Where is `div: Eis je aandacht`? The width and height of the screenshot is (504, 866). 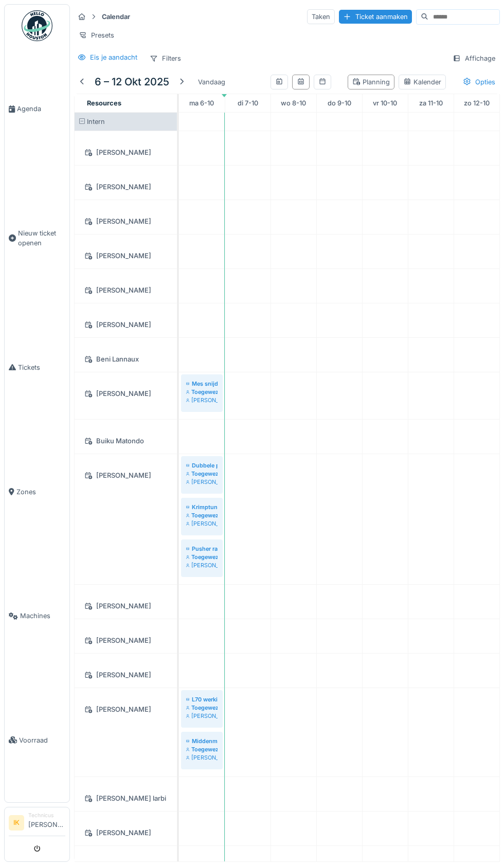 div: Eis je aandacht is located at coordinates (114, 58).